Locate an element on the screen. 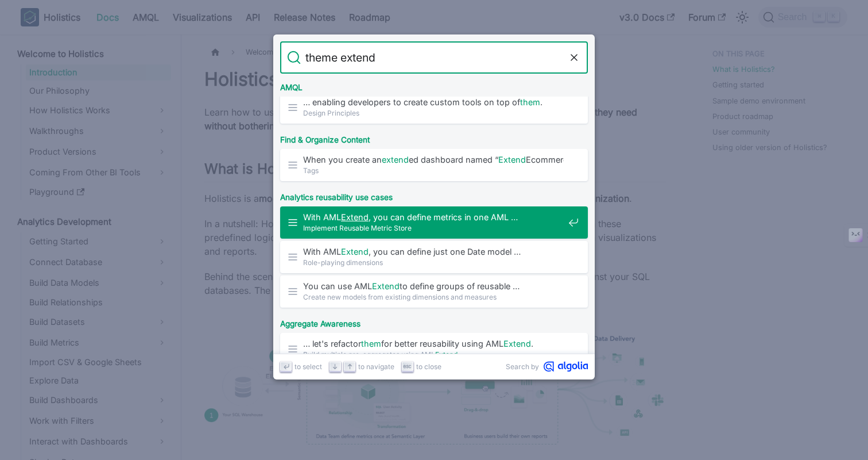 Image resolution: width=868 pixels, height=460 pixels. span: You can use AML to define groups of reusable … is located at coordinates (433, 285).